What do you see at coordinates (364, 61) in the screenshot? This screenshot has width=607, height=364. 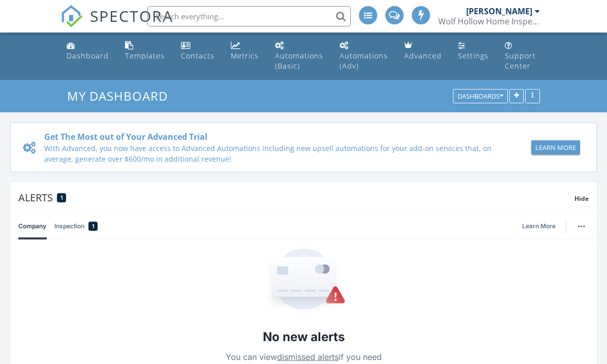 I see `div: Automations (Adv)` at bounding box center [364, 61].